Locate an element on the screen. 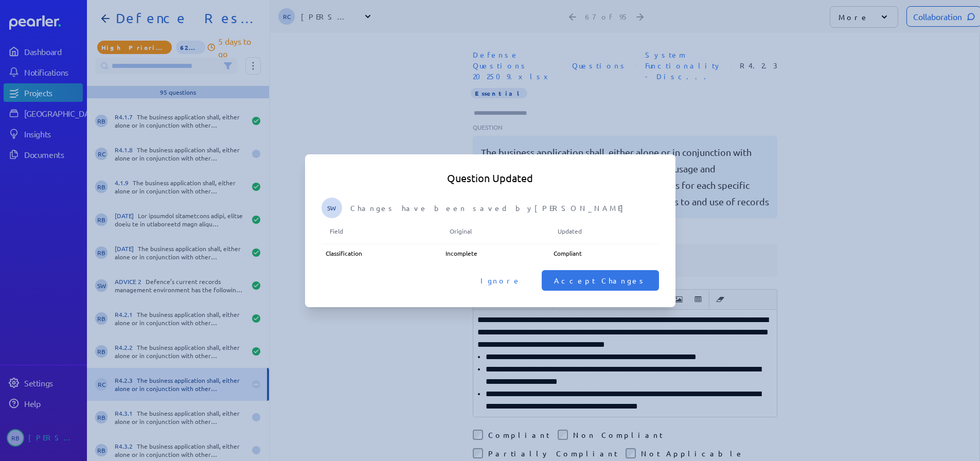 This screenshot has height=461, width=980. td: Compliant is located at coordinates (604, 253).